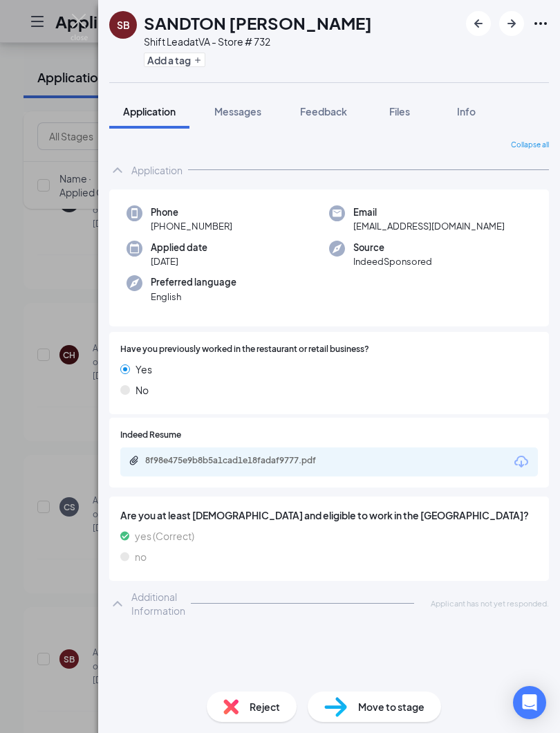 Image resolution: width=560 pixels, height=733 pixels. What do you see at coordinates (241, 461) in the screenshot?
I see `a: Paperclip8f98e475e9b8b5a1cad1e18fadaf9777.pdf` at bounding box center [241, 461].